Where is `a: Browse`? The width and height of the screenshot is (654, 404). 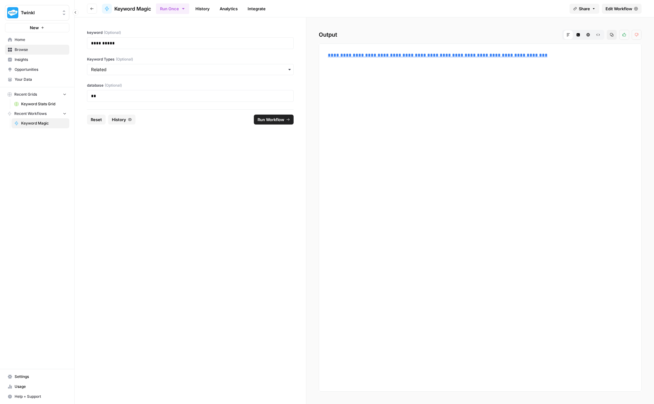
a: Browse is located at coordinates (37, 50).